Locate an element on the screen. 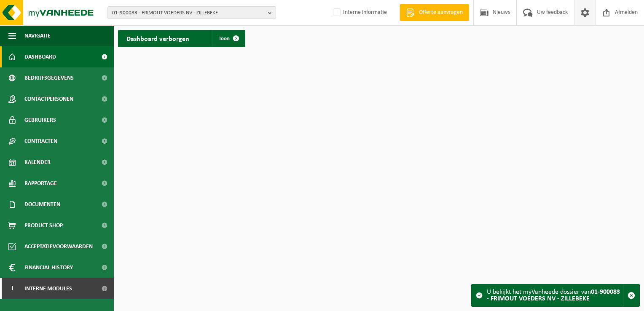  span: Contracten is located at coordinates (41, 141).